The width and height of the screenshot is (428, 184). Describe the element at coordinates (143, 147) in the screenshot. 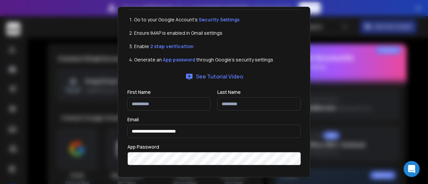

I see `label: App Password` at that location.